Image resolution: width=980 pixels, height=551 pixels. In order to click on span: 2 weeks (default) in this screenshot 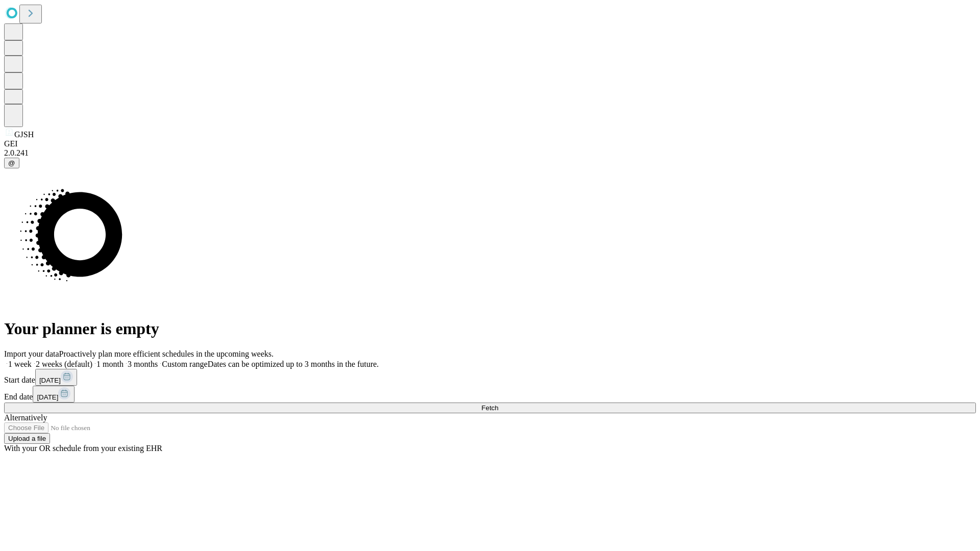, I will do `click(64, 363)`.